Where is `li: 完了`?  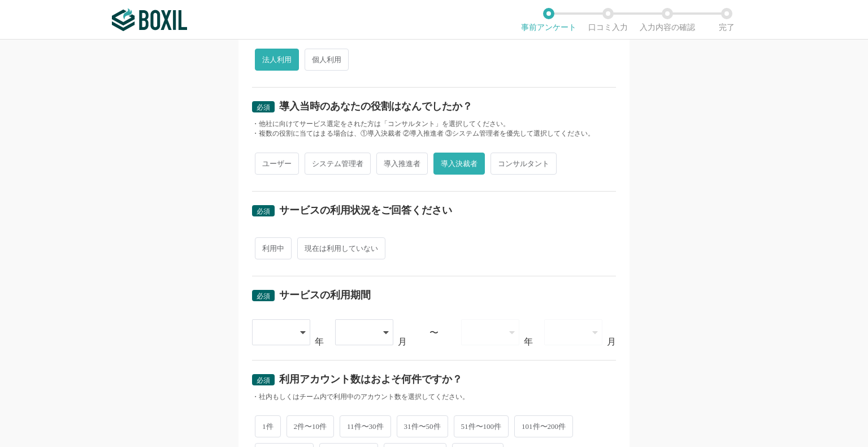 li: 完了 is located at coordinates (726, 20).